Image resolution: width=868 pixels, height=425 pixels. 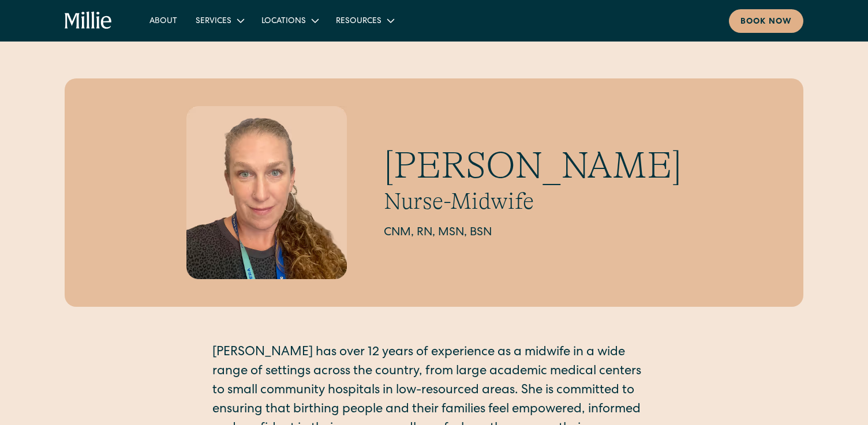 I want to click on a: About, so click(x=164, y=20).